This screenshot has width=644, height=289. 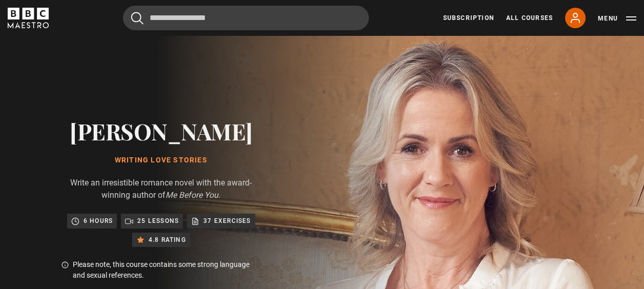 What do you see at coordinates (529, 18) in the screenshot?
I see `a: All Courses` at bounding box center [529, 18].